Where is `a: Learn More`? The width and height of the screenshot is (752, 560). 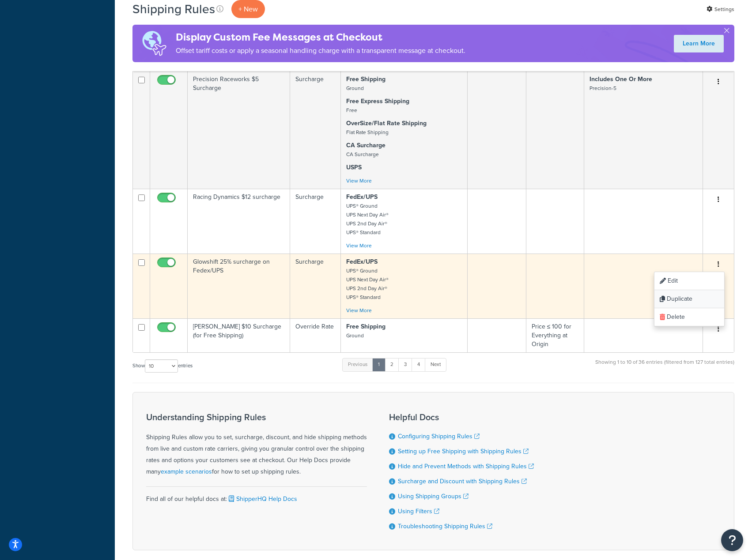 a: Learn More is located at coordinates (698, 43).